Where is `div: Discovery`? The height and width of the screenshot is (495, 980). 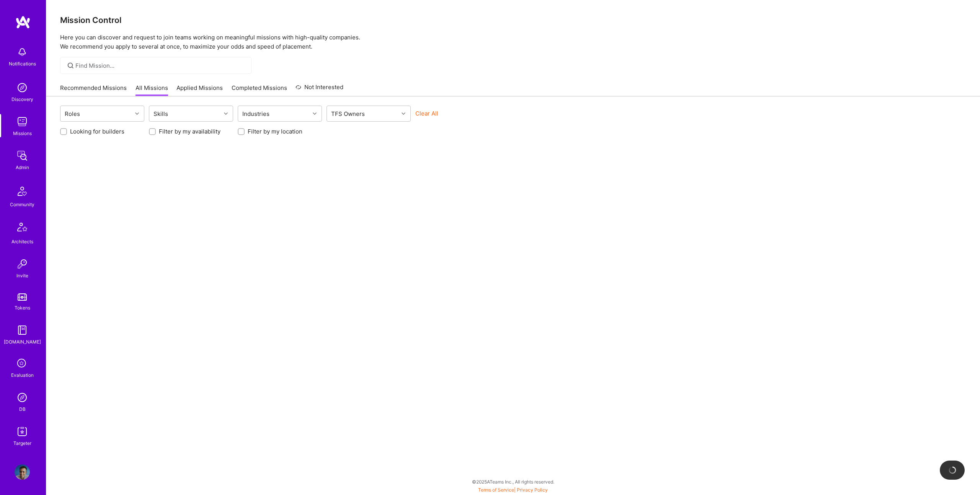 div: Discovery is located at coordinates (22, 99).